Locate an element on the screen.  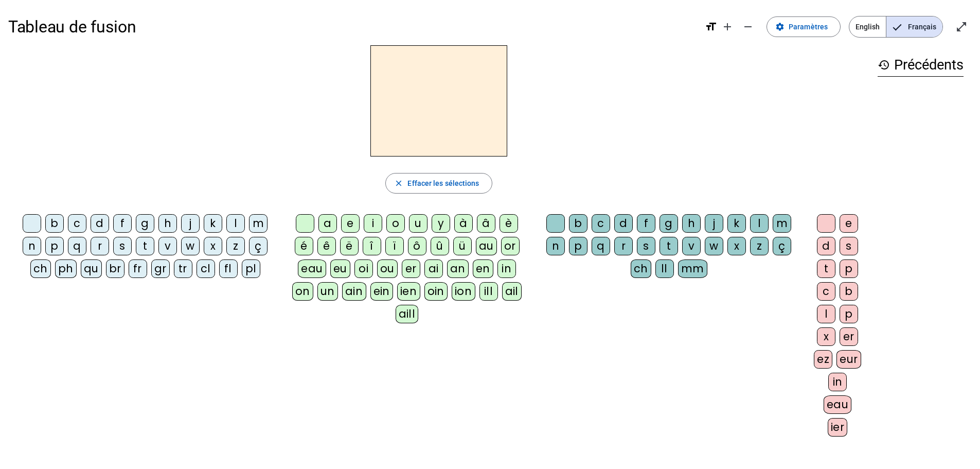
button: Entrer en plein écran is located at coordinates (962, 27).